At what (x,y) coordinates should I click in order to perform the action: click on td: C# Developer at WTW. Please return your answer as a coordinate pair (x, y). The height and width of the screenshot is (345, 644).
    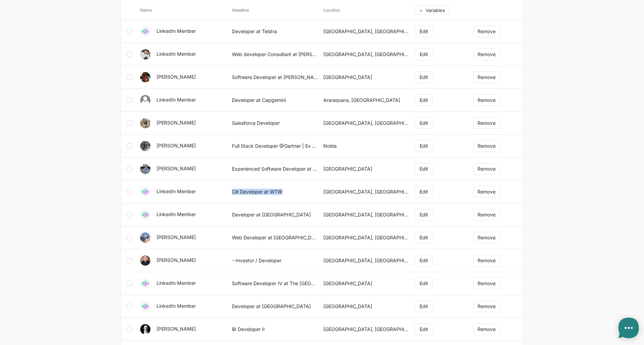
    Looking at the image, I should click on (275, 191).